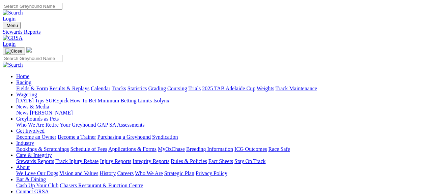 The image size is (424, 195). What do you see at coordinates (83, 100) in the screenshot?
I see `a: How To Bet` at bounding box center [83, 100].